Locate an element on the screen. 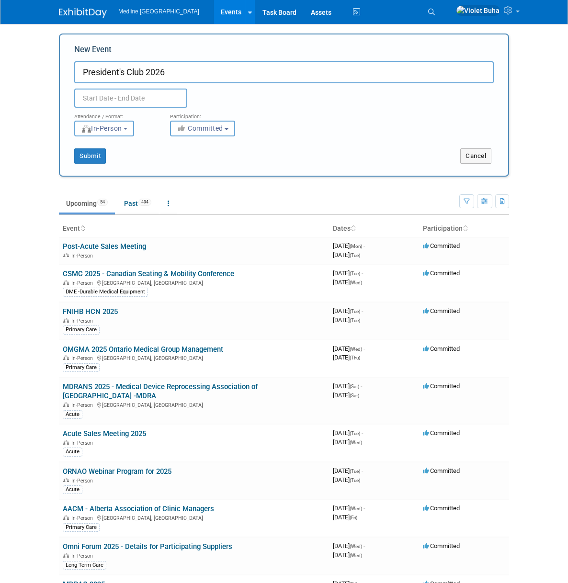 This screenshot has width=568, height=583. button: In-Person is located at coordinates (104, 128).